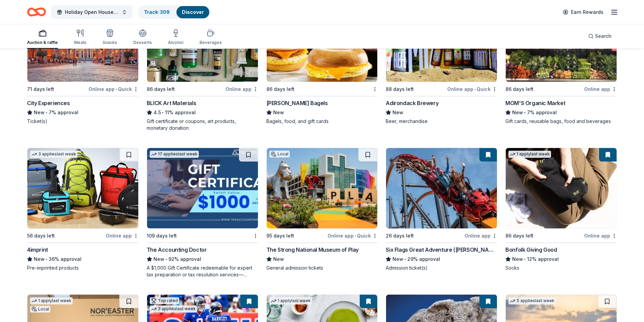 This screenshot has width=644, height=322. What do you see at coordinates (142, 37) in the screenshot?
I see `button: Desserts` at bounding box center [142, 37].